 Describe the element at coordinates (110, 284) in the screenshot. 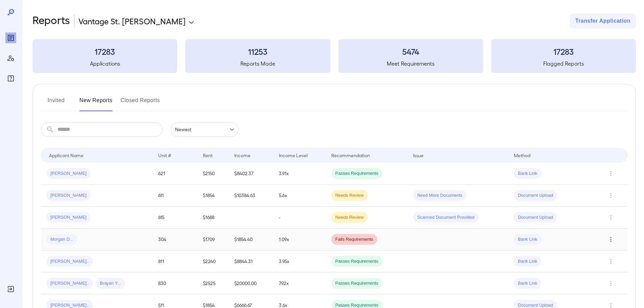

I see `span: Brayan Y...` at that location.